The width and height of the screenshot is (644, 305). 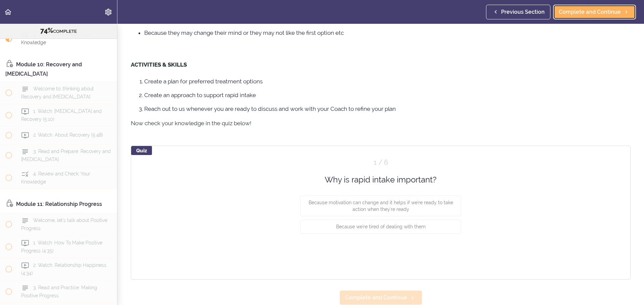 What do you see at coordinates (381, 163) in the screenshot?
I see `div: Question 1 out of 6` at bounding box center [381, 163].